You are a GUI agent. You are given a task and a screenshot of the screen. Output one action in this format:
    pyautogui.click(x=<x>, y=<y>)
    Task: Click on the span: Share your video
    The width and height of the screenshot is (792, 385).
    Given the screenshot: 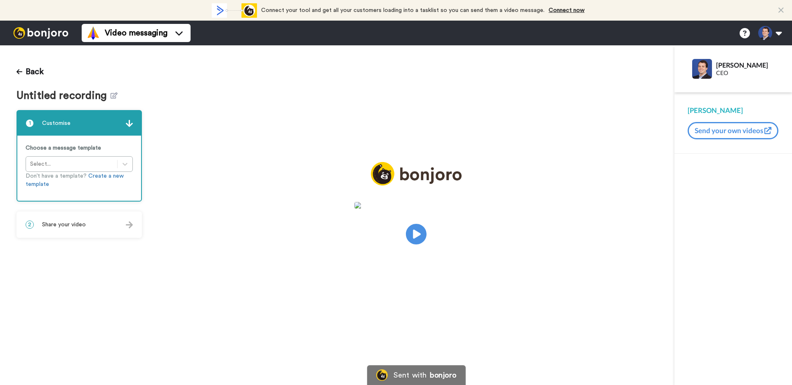 What is the action you would take?
    pyautogui.click(x=64, y=225)
    